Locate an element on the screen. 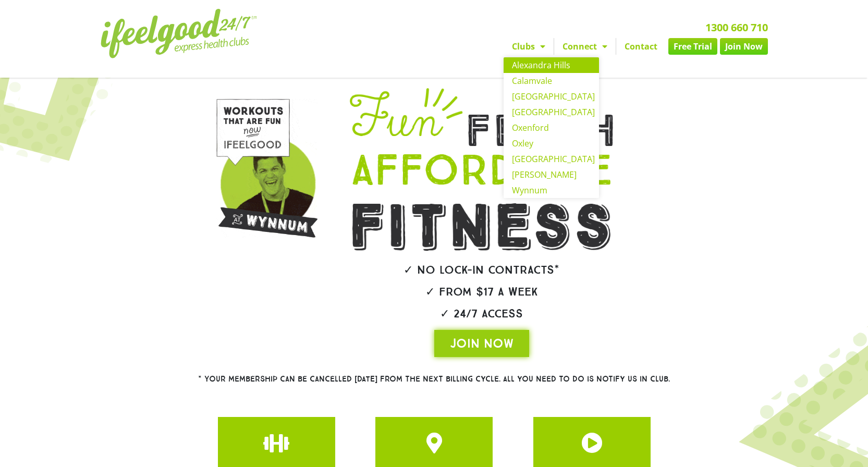  a: JOIN NOW is located at coordinates (481, 343).